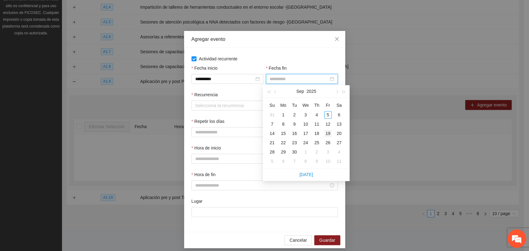  Describe the element at coordinates (272, 115) in the screenshot. I see `td: 2025-08-31` at that location.